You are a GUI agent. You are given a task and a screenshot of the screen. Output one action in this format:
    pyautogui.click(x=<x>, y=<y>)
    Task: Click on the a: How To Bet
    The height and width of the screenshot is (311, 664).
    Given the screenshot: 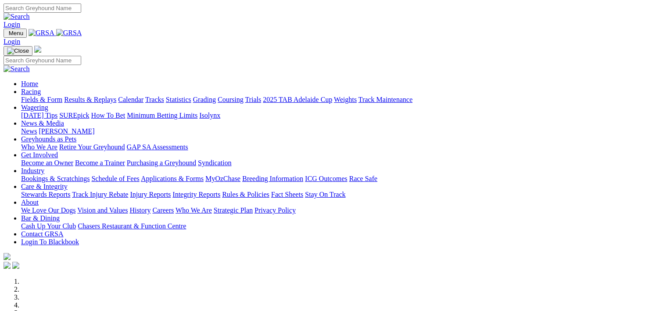 What is the action you would take?
    pyautogui.click(x=108, y=115)
    